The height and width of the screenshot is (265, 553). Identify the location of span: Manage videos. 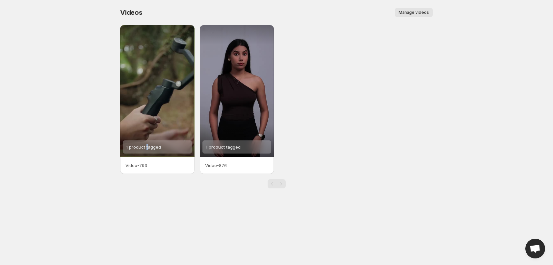
(414, 13).